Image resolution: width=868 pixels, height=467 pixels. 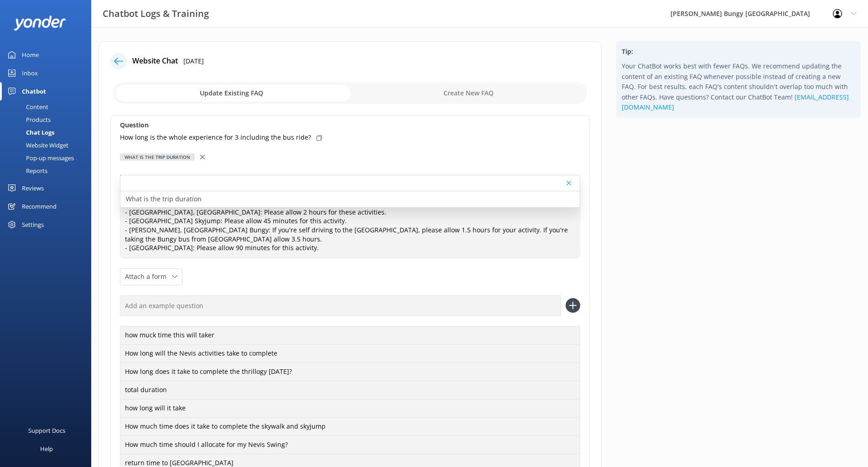 What do you see at coordinates (33, 188) in the screenshot?
I see `div: Reviews` at bounding box center [33, 188].